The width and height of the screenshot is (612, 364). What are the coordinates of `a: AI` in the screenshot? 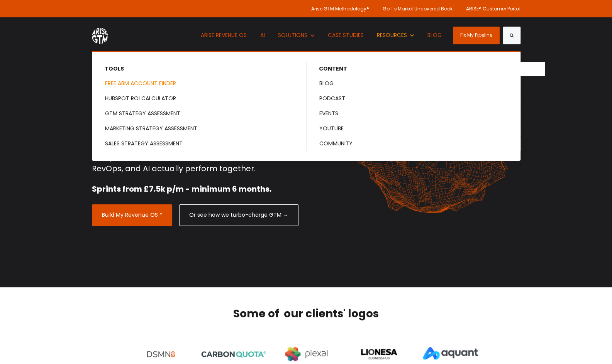 It's located at (262, 35).